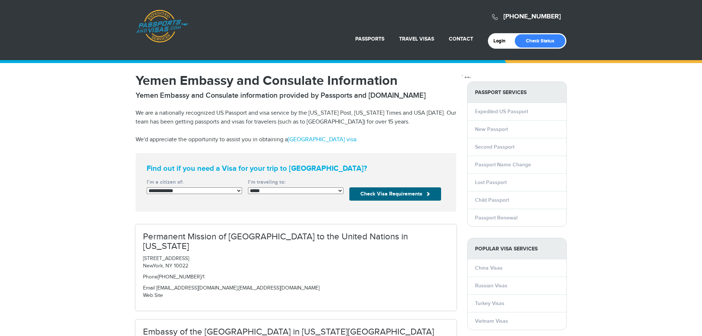  What do you see at coordinates (503, 164) in the screenshot?
I see `a: Passport Name Change` at bounding box center [503, 164].